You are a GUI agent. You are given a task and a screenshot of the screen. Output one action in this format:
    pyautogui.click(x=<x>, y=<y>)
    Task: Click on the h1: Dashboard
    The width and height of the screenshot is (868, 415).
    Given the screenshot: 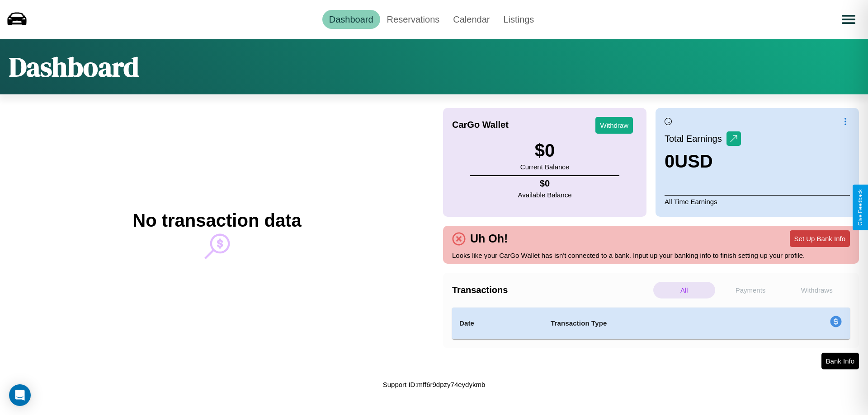 What is the action you would take?
    pyautogui.click(x=74, y=67)
    